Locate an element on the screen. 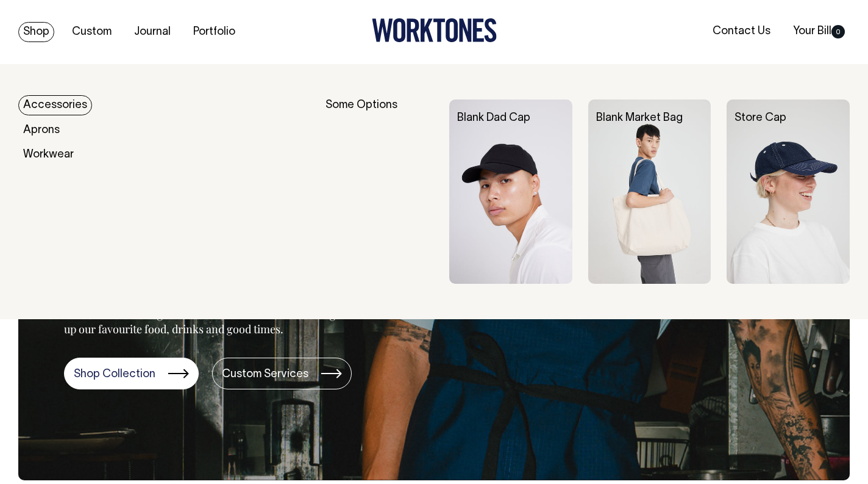  a: Store Cap is located at coordinates (760, 118).